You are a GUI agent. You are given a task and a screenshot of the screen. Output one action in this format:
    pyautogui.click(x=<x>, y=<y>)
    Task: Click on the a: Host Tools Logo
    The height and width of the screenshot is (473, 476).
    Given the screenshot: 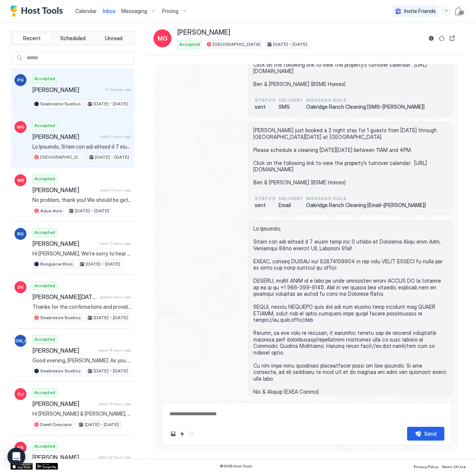 What is the action you would take?
    pyautogui.click(x=38, y=11)
    